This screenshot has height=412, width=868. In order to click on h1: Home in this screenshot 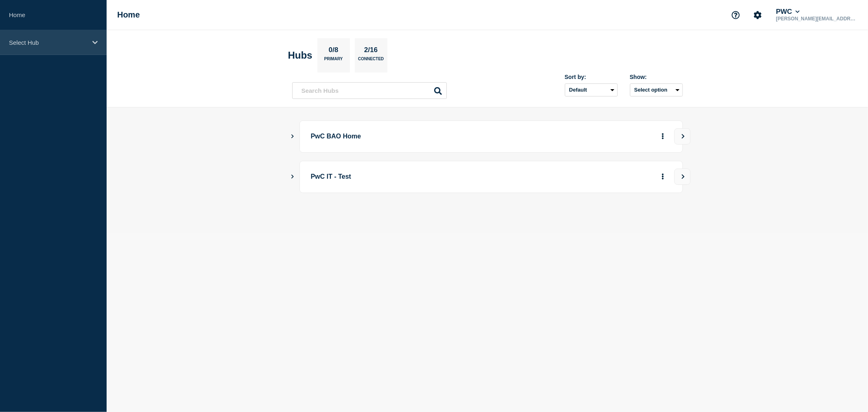, I will do `click(128, 15)`.